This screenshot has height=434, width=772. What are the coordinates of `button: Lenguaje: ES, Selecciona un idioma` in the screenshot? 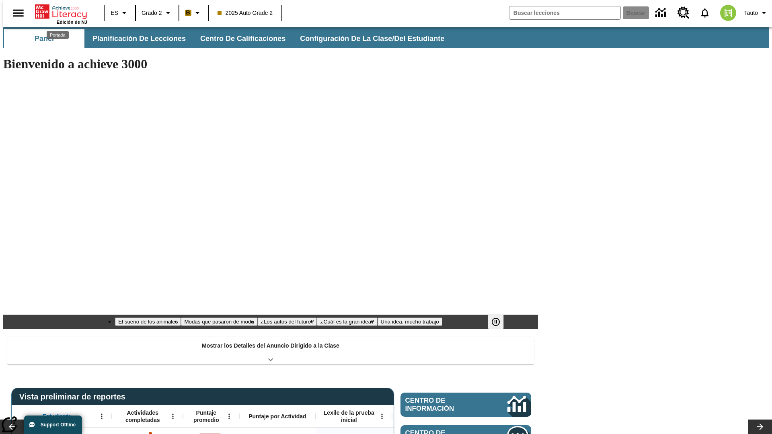 It's located at (120, 13).